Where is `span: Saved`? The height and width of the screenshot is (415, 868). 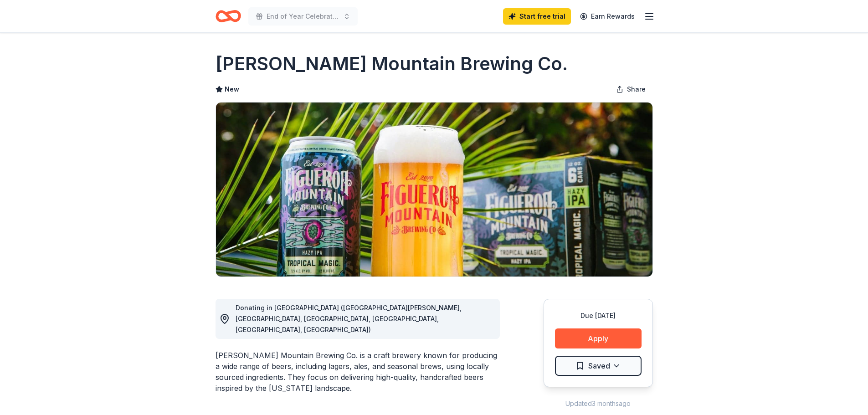 span: Saved is located at coordinates (599, 366).